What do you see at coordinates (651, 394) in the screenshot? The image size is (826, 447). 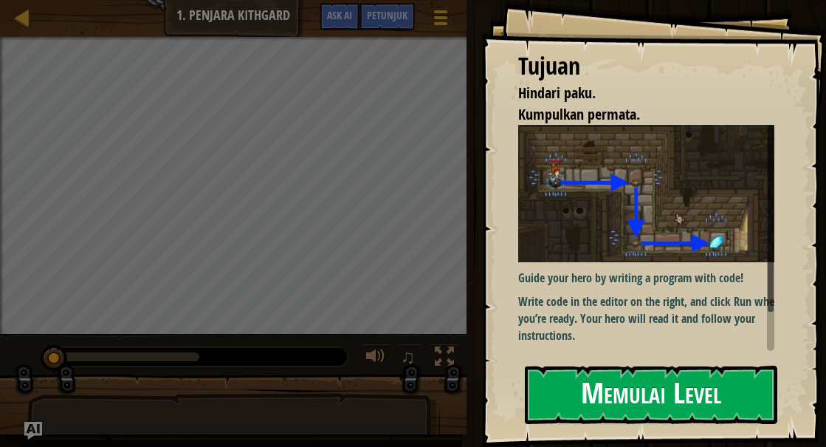 I see `button: Memulai Level` at bounding box center [651, 394].